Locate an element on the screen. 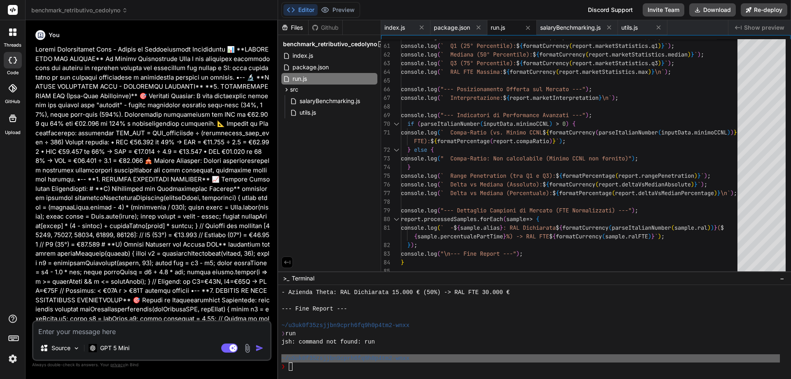  span: parseItalianNumber is located at coordinates (450, 124).